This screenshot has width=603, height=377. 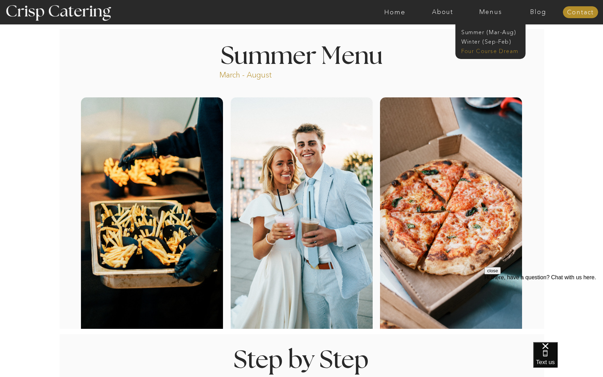 What do you see at coordinates (395, 12) in the screenshot?
I see `a: Home` at bounding box center [395, 12].